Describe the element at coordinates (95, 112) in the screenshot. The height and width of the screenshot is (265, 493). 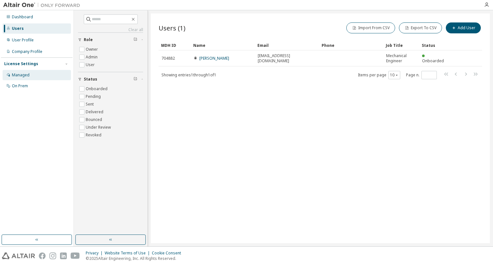
I see `label: Delivered` at that location.